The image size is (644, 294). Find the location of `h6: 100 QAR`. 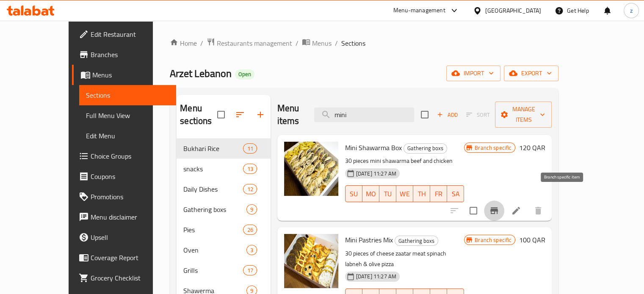

h6: 100 QAR is located at coordinates (532, 240).